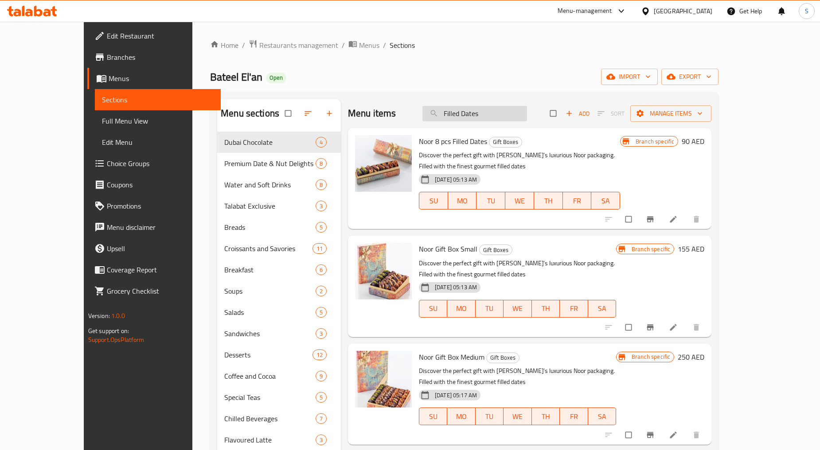 The image size is (820, 450). Describe the element at coordinates (671, 113) in the screenshot. I see `button: Manage items` at that location.